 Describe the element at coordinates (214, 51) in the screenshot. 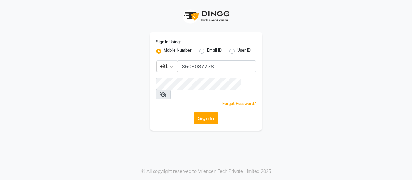

I see `label: Email ID` at that location.